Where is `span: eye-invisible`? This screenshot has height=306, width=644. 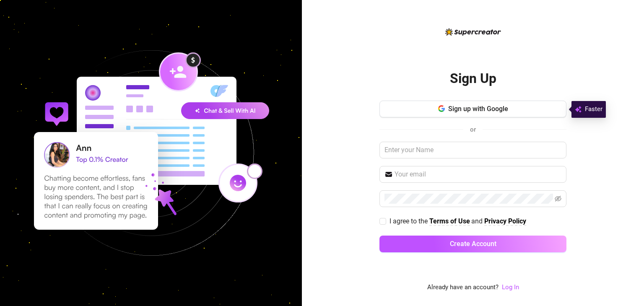 span: eye-invisible is located at coordinates (559, 199).